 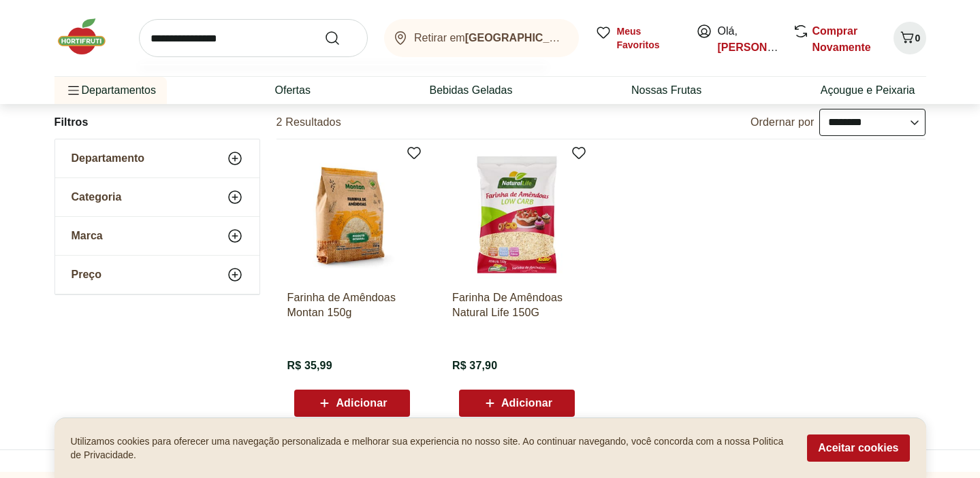 What do you see at coordinates (517, 215) in the screenshot?
I see `img: Farinha De Amêndoas Natural Life 150G` at bounding box center [517, 215].